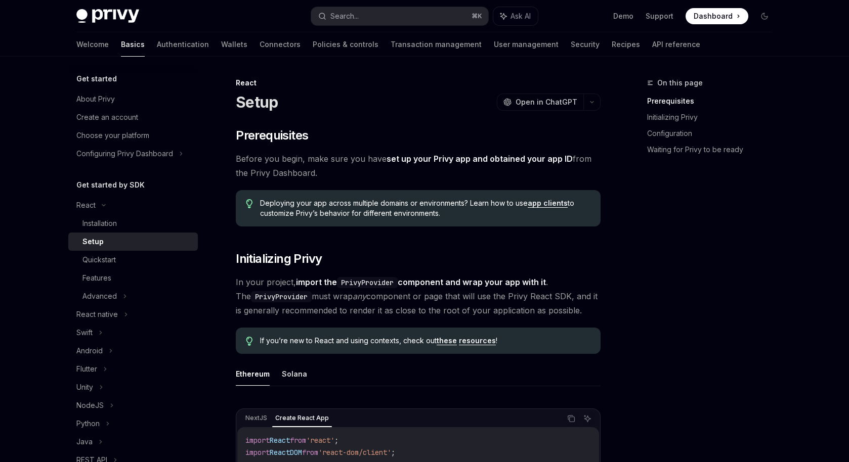 Image resolution: width=849 pixels, height=462 pixels. What do you see at coordinates (344, 16) in the screenshot?
I see `div: Search...` at bounding box center [344, 16].